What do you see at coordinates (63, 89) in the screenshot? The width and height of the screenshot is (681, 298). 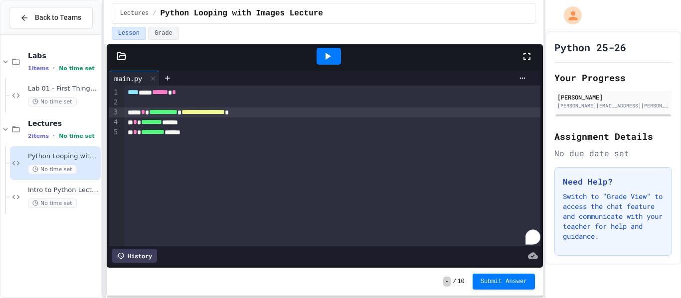 I see `span: Lab 01 - First Things First` at bounding box center [63, 89].